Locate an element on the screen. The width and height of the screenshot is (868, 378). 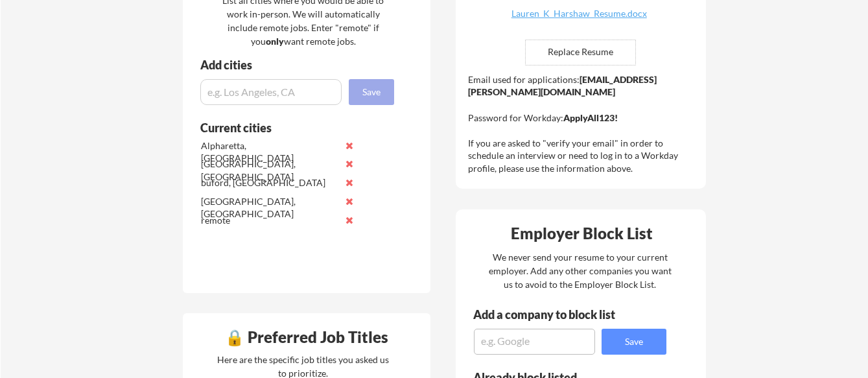
strong: only is located at coordinates (275, 41).